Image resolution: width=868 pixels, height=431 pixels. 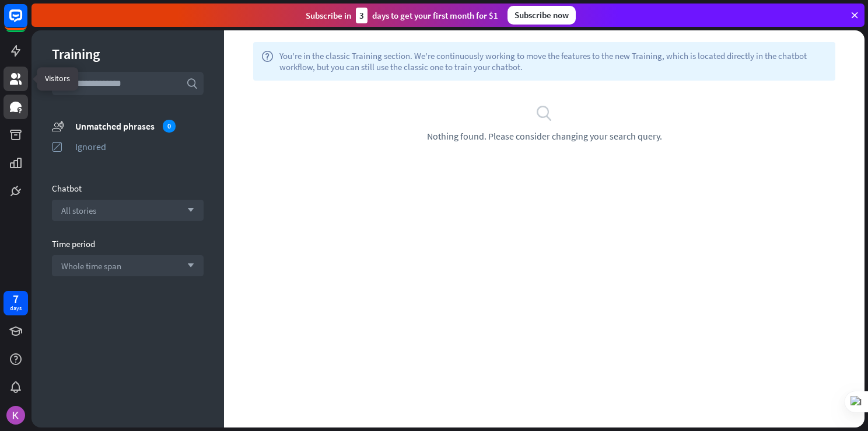 What do you see at coordinates (361, 15) in the screenshot?
I see `div: 3` at bounding box center [361, 15].